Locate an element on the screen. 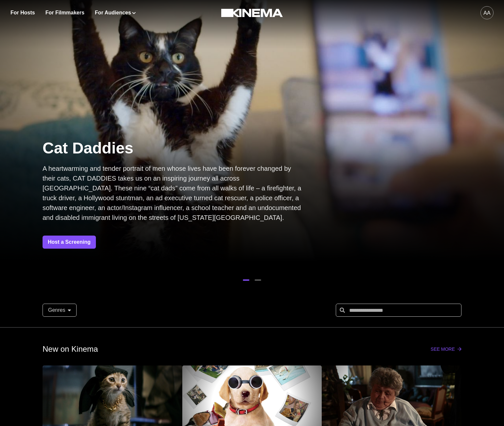 This screenshot has height=426, width=504. button: Genres is located at coordinates (59, 310).